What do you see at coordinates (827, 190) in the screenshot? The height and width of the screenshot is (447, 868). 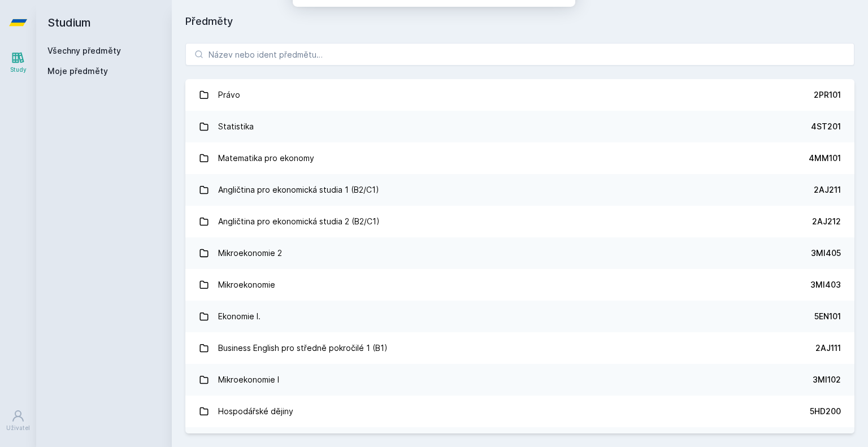 I see `div: 2AJ211` at bounding box center [827, 190].